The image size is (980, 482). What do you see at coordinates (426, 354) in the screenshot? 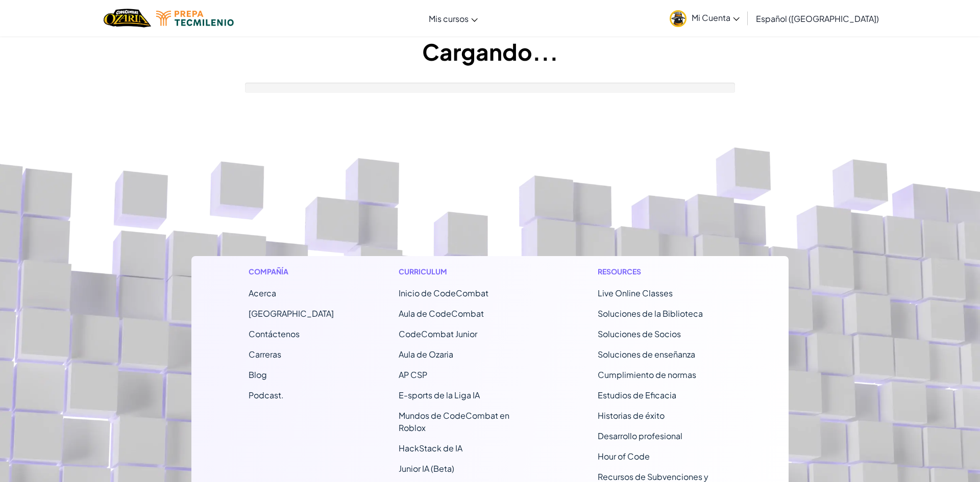
I see `a: Aula de Ozaria` at bounding box center [426, 354].